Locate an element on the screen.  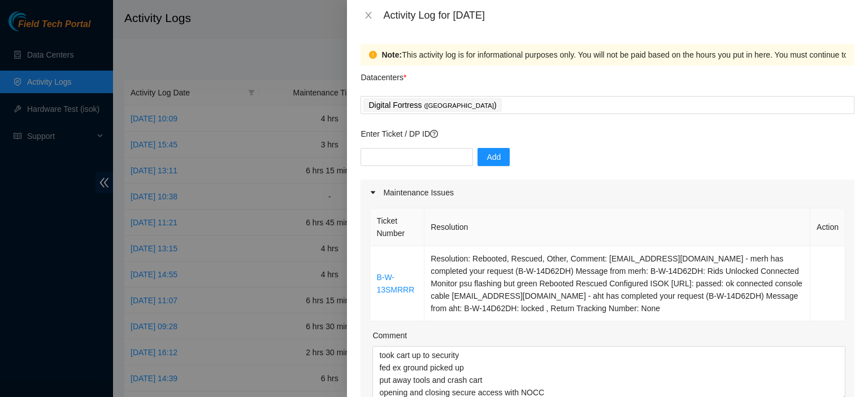
span: close is located at coordinates (369, 15).